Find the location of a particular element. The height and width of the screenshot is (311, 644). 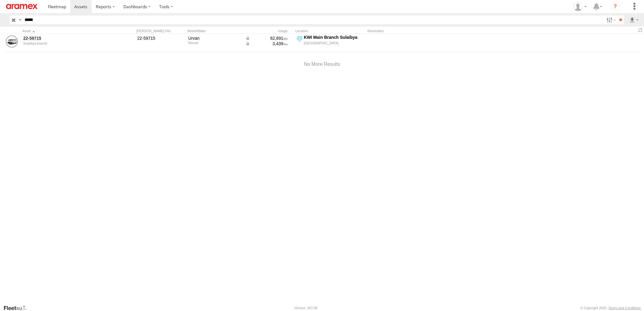

div: Location is located at coordinates (330, 31).